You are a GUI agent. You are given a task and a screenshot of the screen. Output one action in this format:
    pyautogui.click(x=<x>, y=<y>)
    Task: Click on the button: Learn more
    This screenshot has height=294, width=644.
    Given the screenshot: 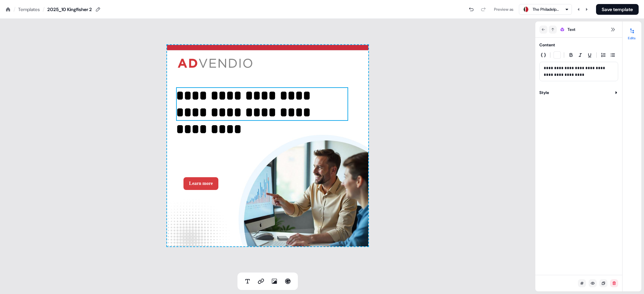 What is the action you would take?
    pyautogui.click(x=201, y=184)
    